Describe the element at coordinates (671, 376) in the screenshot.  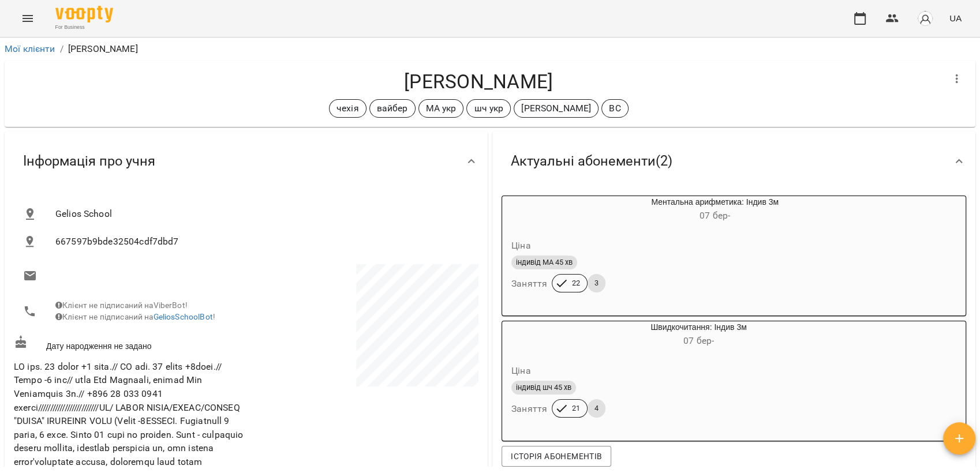
I see `button: Швидкочитання: Індив 3м07 бер- Цінаіндивід шч 45 хвЗаняття214` at that location.